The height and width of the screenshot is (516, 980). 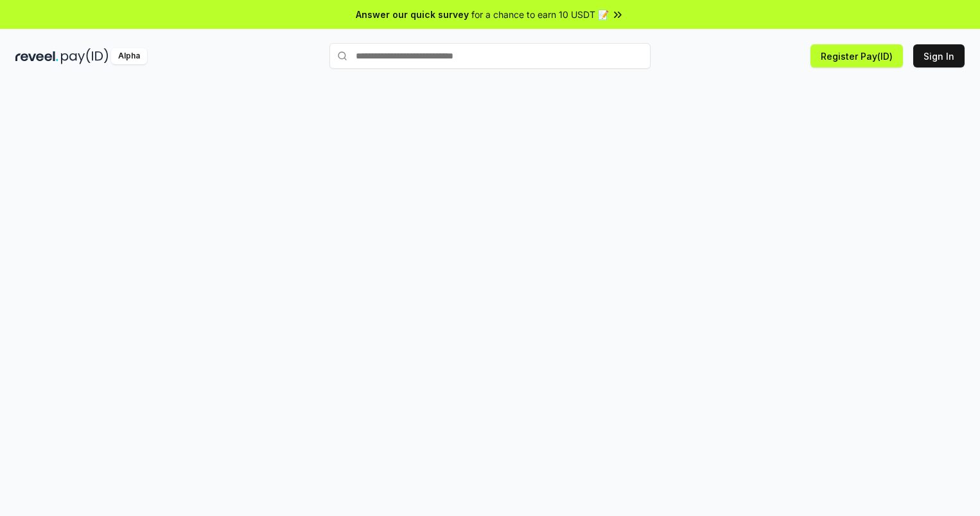 I want to click on span: Answer our quick survey, so click(x=412, y=14).